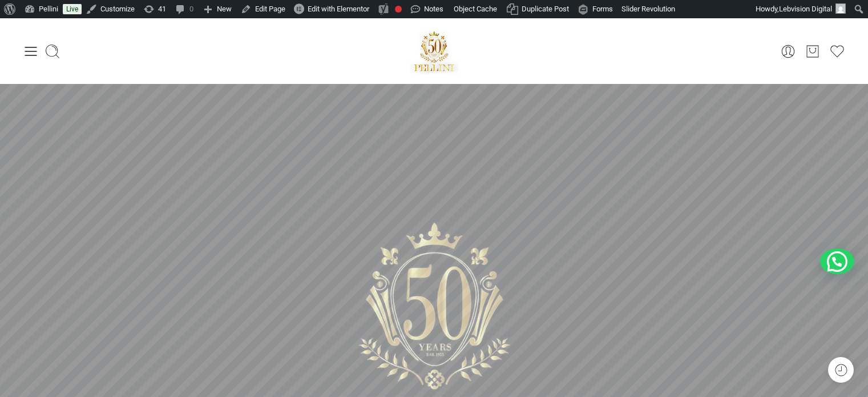 Image resolution: width=868 pixels, height=397 pixels. Describe the element at coordinates (398, 9) in the screenshot. I see `div: Focus keyphrase not set` at that location.